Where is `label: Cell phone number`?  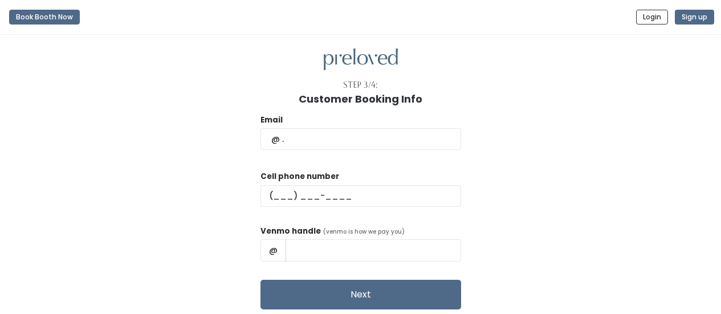
label: Cell phone number is located at coordinates (300, 177).